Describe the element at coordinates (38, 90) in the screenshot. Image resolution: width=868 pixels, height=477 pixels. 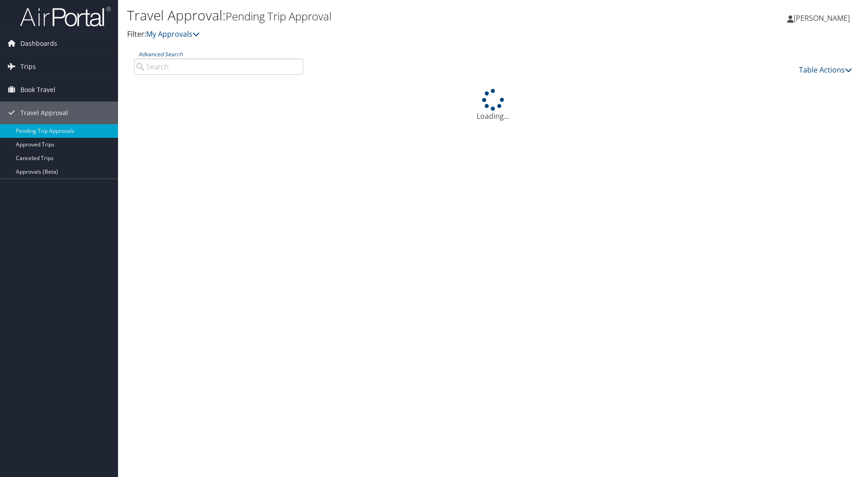
I see `span: Book Travel` at that location.